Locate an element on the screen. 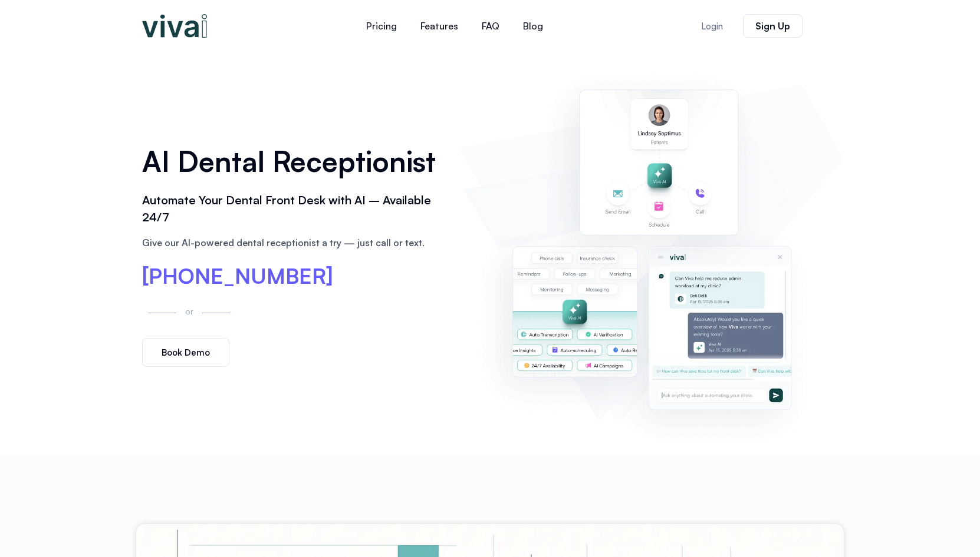 This screenshot has height=557, width=980. h2: Automate Your Dental Front Desk with AI – Available 24/7 is located at coordinates (294, 209).